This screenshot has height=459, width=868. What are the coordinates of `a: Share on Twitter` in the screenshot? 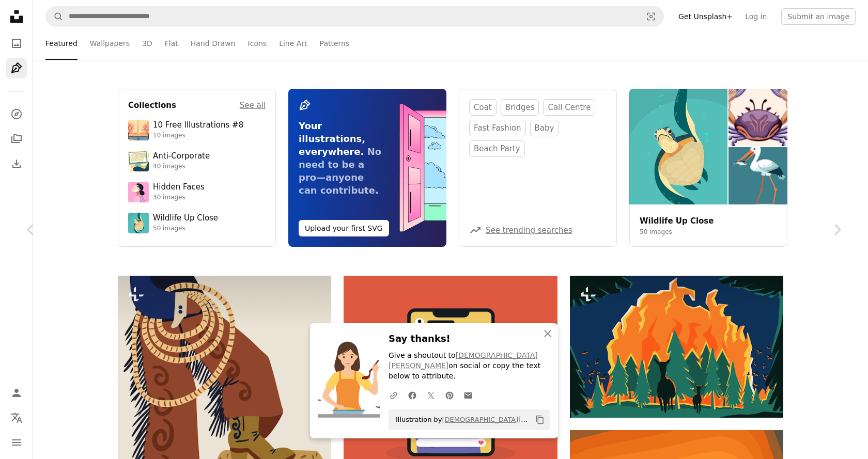 It's located at (431, 395).